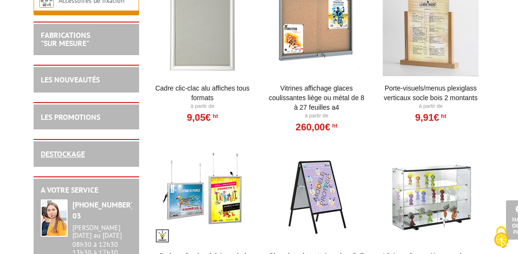 This screenshot has width=518, height=254. What do you see at coordinates (65, 39) in the screenshot?
I see `a: FABRICATIONS"Sur Mesure"` at bounding box center [65, 39].